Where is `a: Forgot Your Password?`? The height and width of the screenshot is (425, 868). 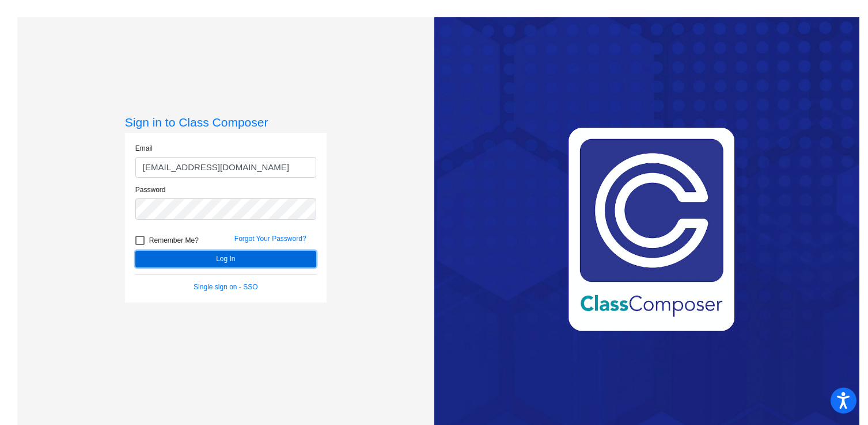 a: Forgot Your Password? is located at coordinates (270, 238).